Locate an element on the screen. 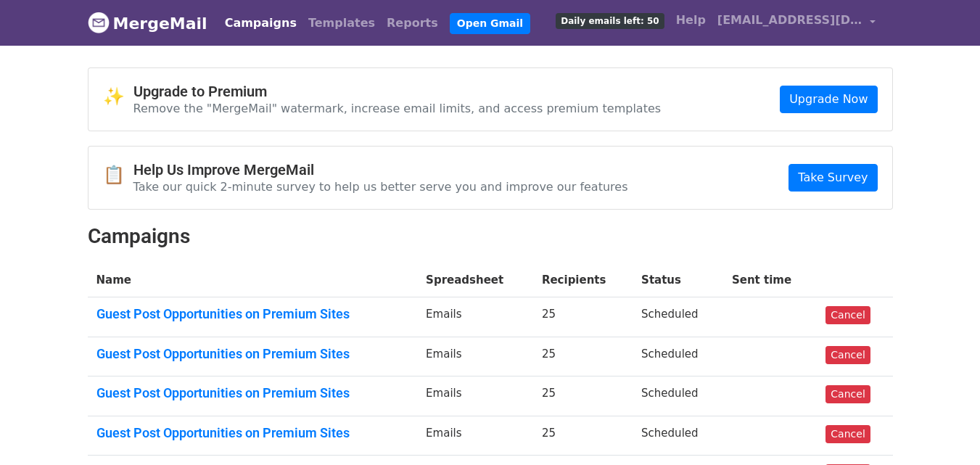  a: Daily emails left: 50 is located at coordinates (610, 21).